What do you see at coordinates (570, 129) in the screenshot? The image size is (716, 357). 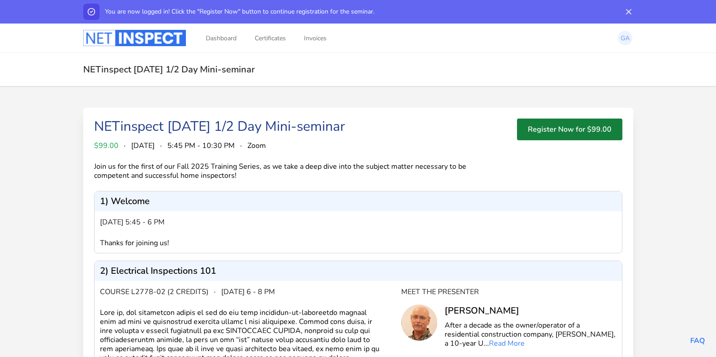 I see `button: Register Now for $99.00` at bounding box center [570, 129].